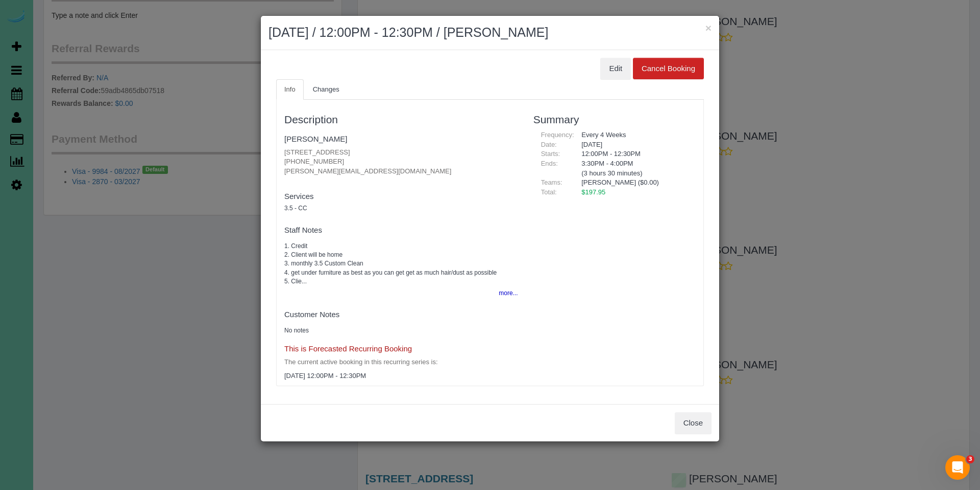 Image resolution: width=980 pixels, height=490 pixels. What do you see at coordinates (694, 423) in the screenshot?
I see `button: Close` at bounding box center [694, 423].